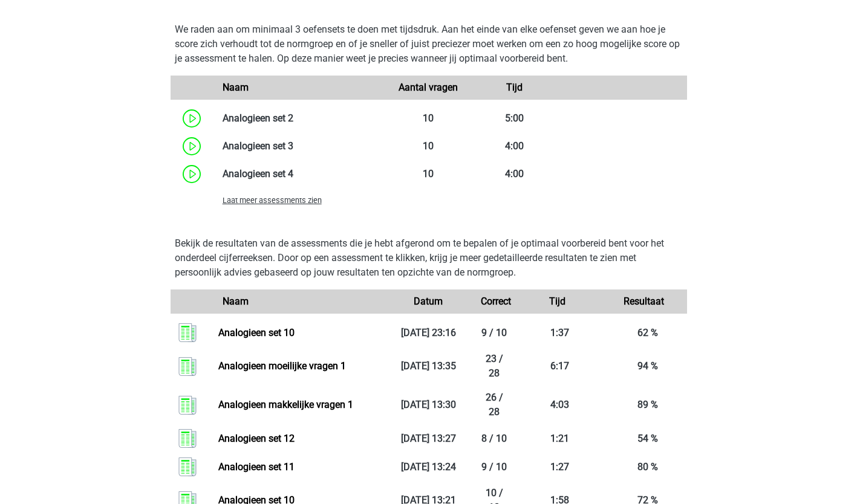  I want to click on div: Aantal vragen, so click(428, 88).